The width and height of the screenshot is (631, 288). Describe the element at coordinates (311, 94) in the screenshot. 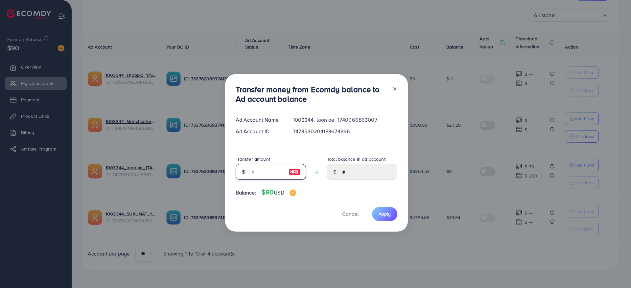

I see `h3: Transfer money from Ecomdy balance to Ad account balance` at that location.